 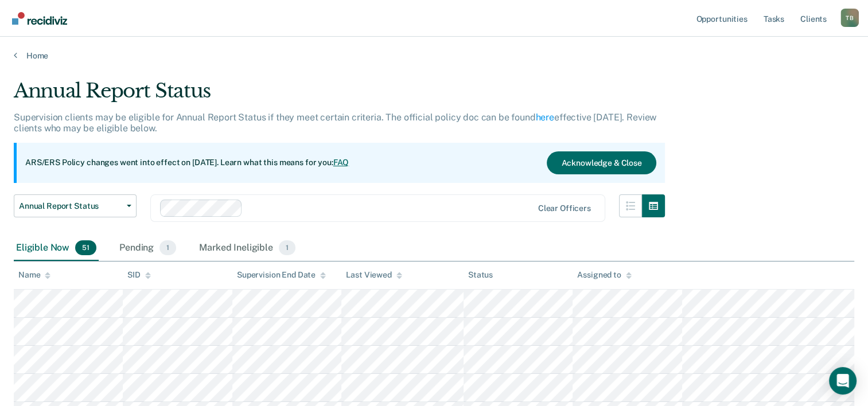 What do you see at coordinates (139, 275) in the screenshot?
I see `div: SID` at bounding box center [139, 275].